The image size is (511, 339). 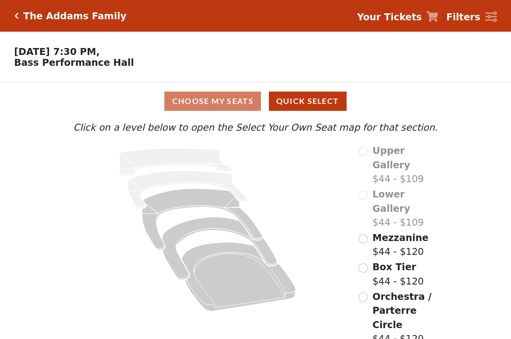 What do you see at coordinates (471, 17) in the screenshot?
I see `a: Filters` at bounding box center [471, 17].